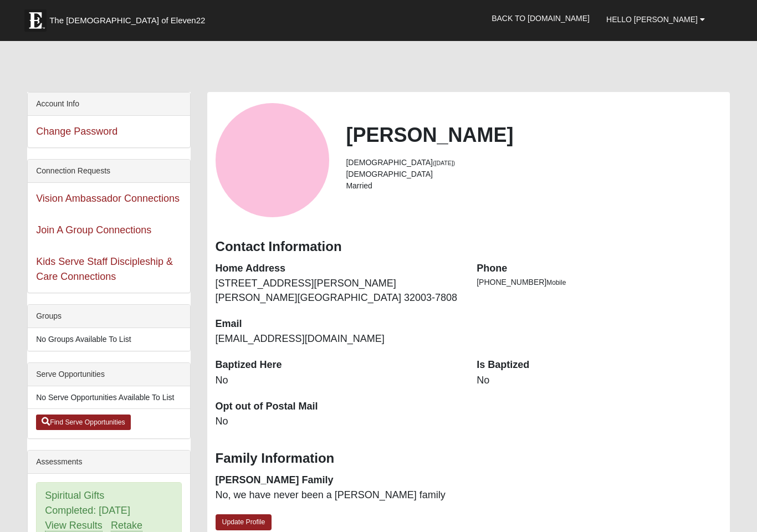  I want to click on a: Vision Ambassador Connections, so click(107, 198).